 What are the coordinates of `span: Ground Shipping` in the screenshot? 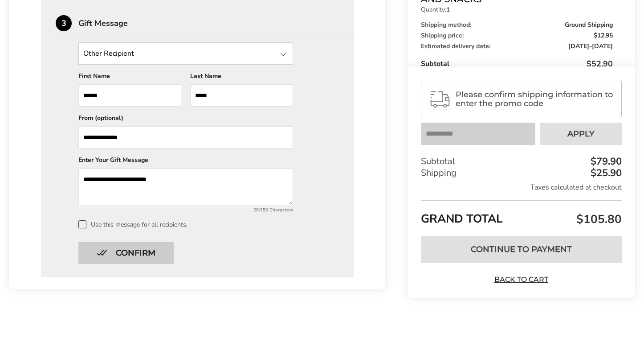 It's located at (589, 25).